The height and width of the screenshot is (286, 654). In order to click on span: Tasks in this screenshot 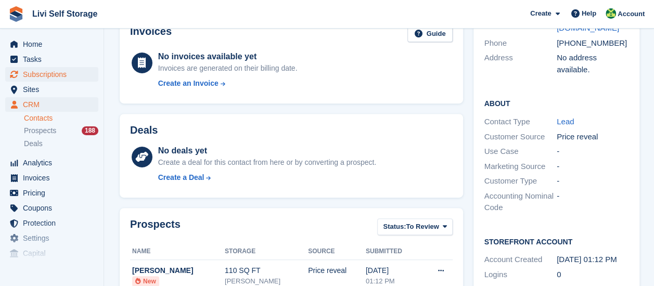, I will do `click(54, 59)`.